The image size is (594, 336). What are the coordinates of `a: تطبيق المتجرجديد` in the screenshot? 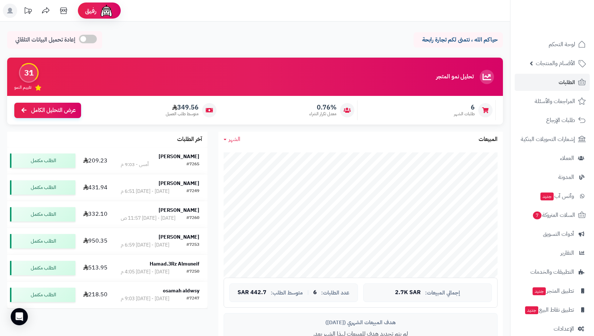 It's located at (552, 291).